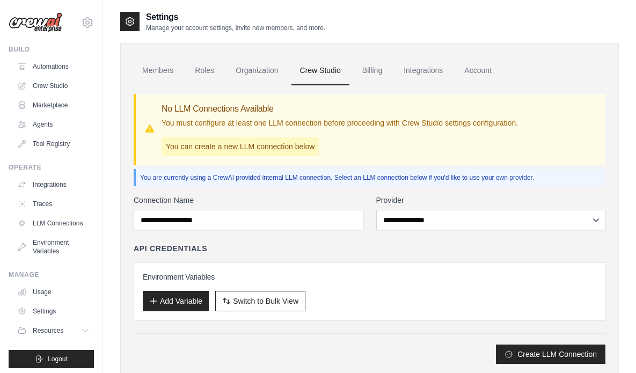 Image resolution: width=636 pixels, height=373 pixels. I want to click on span: Resources, so click(48, 331).